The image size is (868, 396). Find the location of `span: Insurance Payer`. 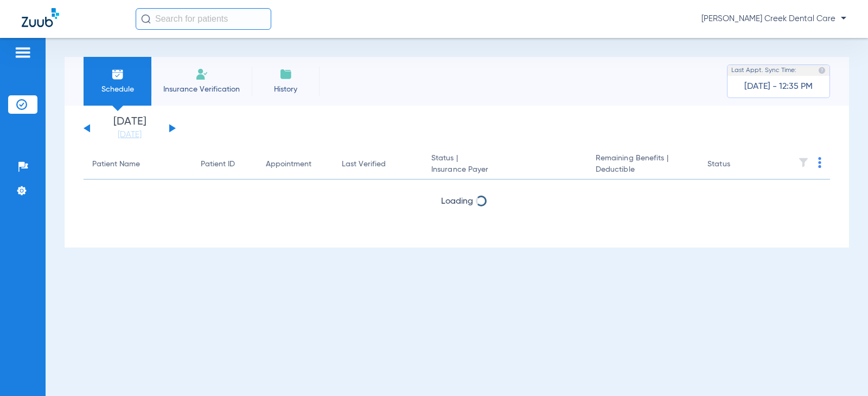

span: Insurance Payer is located at coordinates (504, 170).